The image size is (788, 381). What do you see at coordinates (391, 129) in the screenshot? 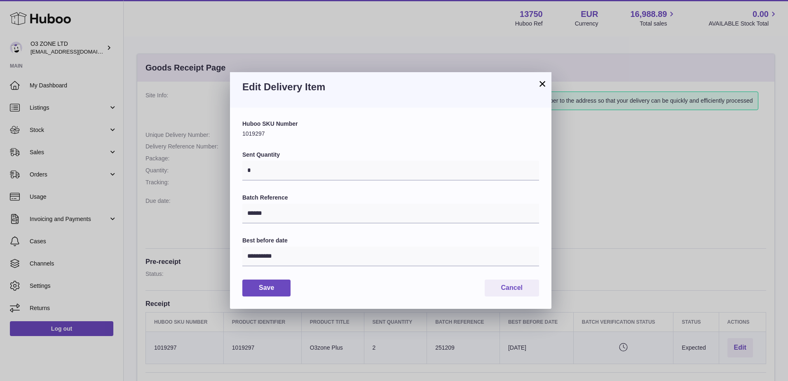
I see `div: 1019297` at bounding box center [391, 129].